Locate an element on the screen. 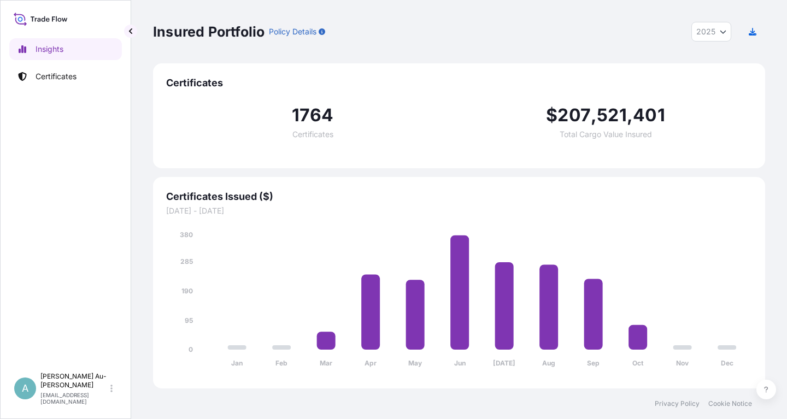  span: 207 is located at coordinates (574, 115).